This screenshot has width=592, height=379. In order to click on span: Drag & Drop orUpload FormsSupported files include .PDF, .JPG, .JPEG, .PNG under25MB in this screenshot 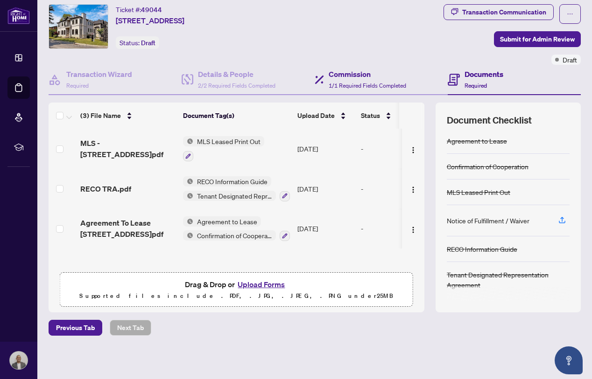, I will do `click(236, 290)`.